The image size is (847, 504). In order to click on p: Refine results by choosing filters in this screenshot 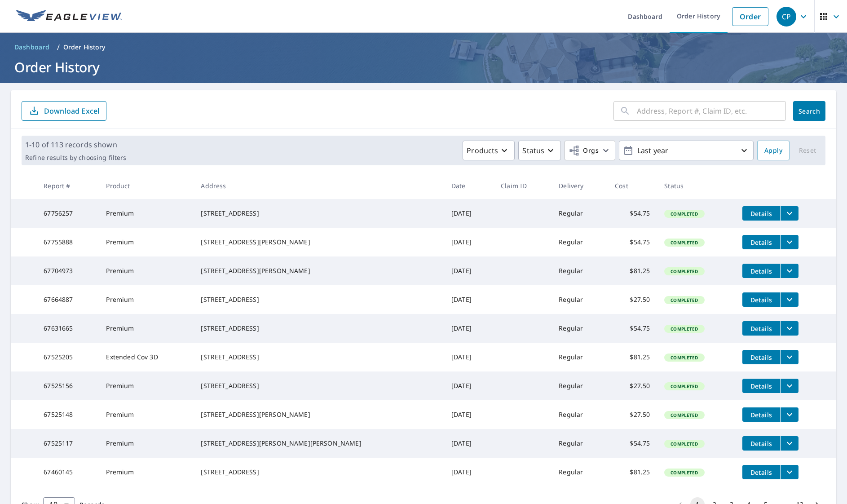, I will do `click(76, 157)`.